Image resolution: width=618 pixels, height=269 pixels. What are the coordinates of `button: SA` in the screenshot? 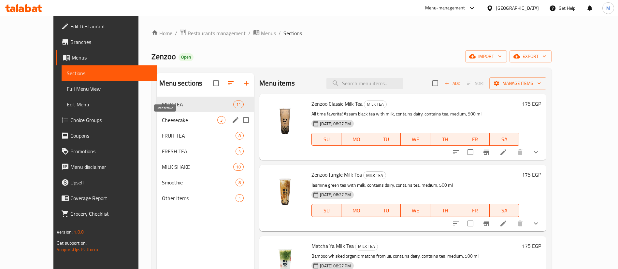 It's located at (504, 211).